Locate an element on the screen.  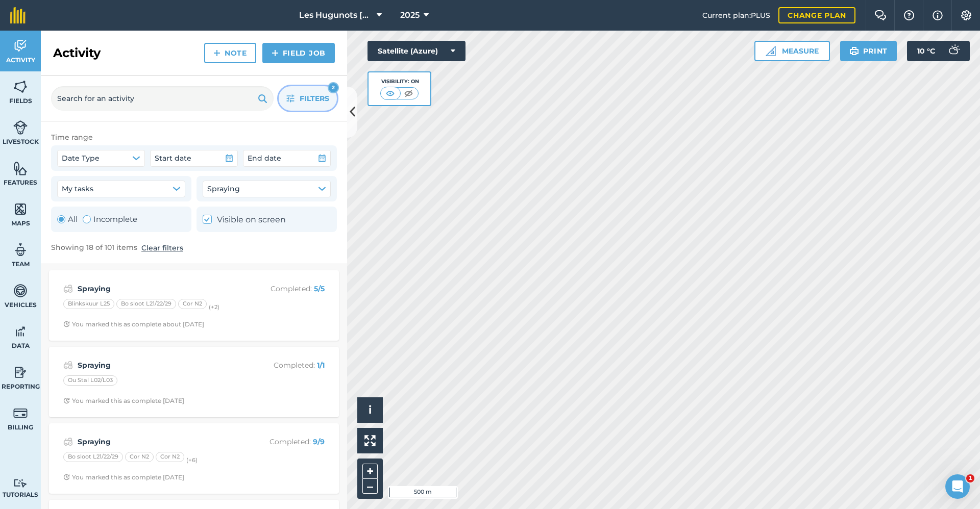
img: Two speech bubbles overlapping with the left bubble in the forefront is located at coordinates (880, 15).